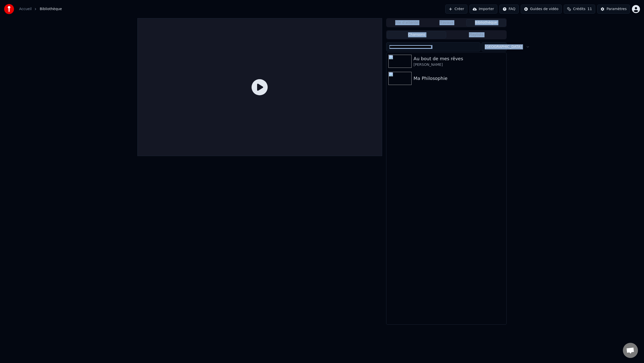 The height and width of the screenshot is (363, 644). I want to click on button: Paramètres, so click(614, 9).